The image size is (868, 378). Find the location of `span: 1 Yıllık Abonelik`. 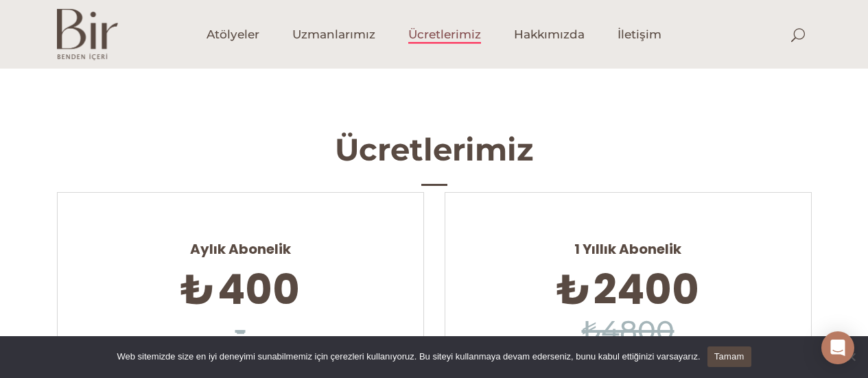

span: 1 Yıllık Abonelik is located at coordinates (628, 242).